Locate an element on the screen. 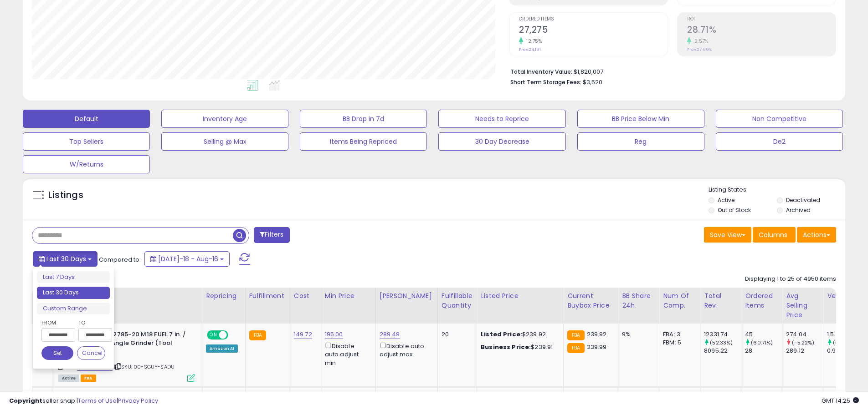  b: Listed Price: is located at coordinates (501, 334).